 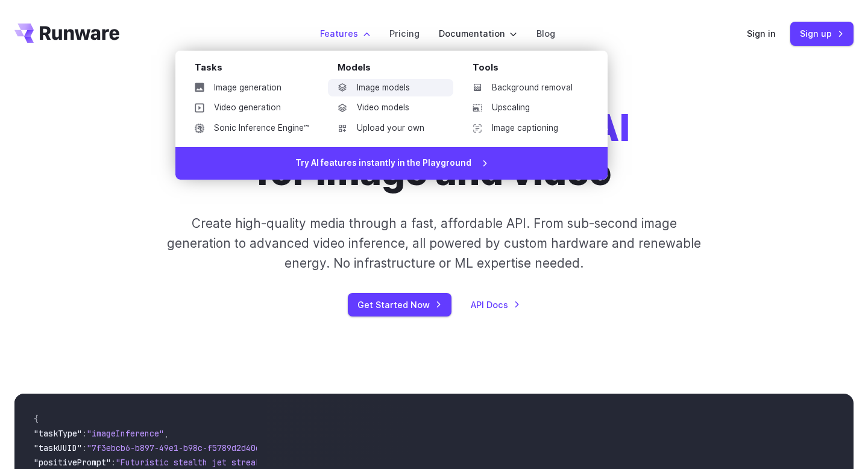 What do you see at coordinates (478, 33) in the screenshot?
I see `label: Documentation` at bounding box center [478, 33].